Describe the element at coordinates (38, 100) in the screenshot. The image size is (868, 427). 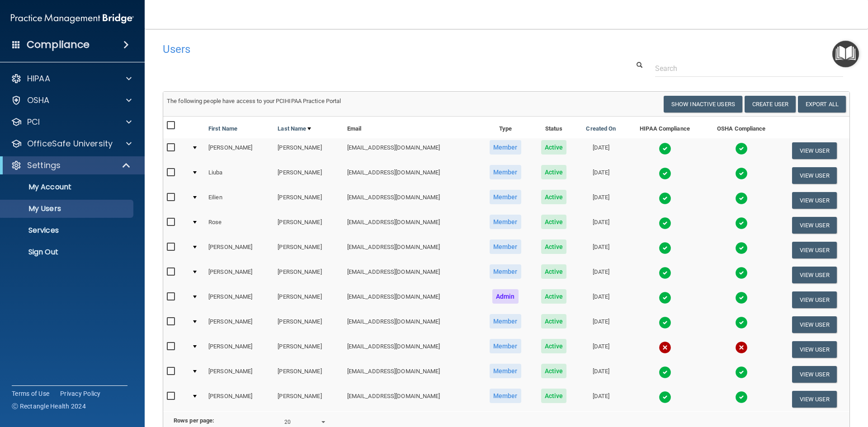
I see `p: OSHA` at that location.